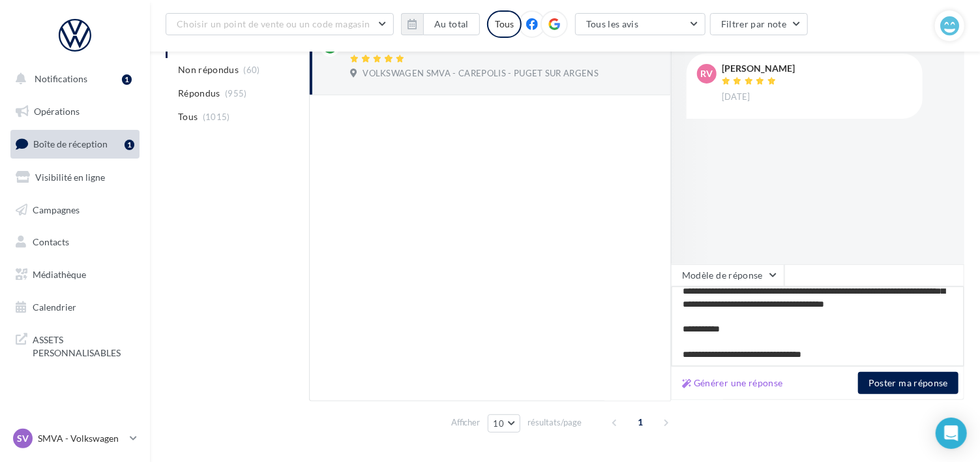 Image resolution: width=980 pixels, height=462 pixels. Describe the element at coordinates (199, 93) in the screenshot. I see `span: Répondus` at that location.